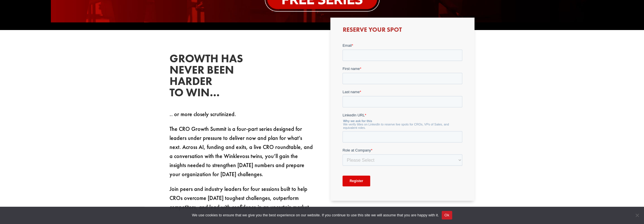 The image size is (644, 224). I want to click on strong: Why we ask for this, so click(15, 78).